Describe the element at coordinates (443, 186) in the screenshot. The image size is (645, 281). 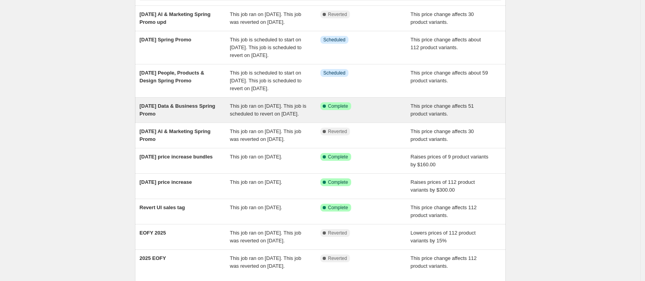
I see `span: Raises prices of 112 product variants by $300.00` at that location.